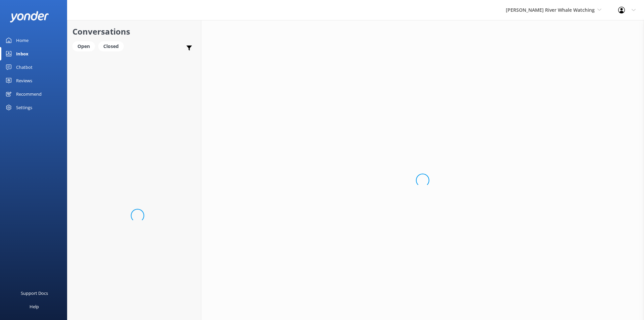 Image resolution: width=644 pixels, height=320 pixels. Describe the element at coordinates (29, 94) in the screenshot. I see `div: Recommend` at that location.